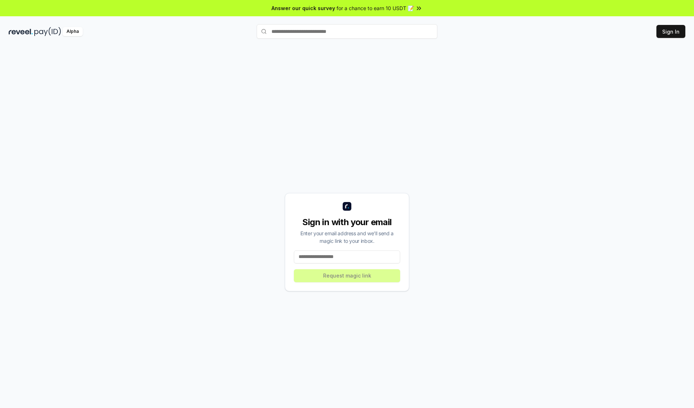  Describe the element at coordinates (347, 222) in the screenshot. I see `div: Sign in with your email` at that location.